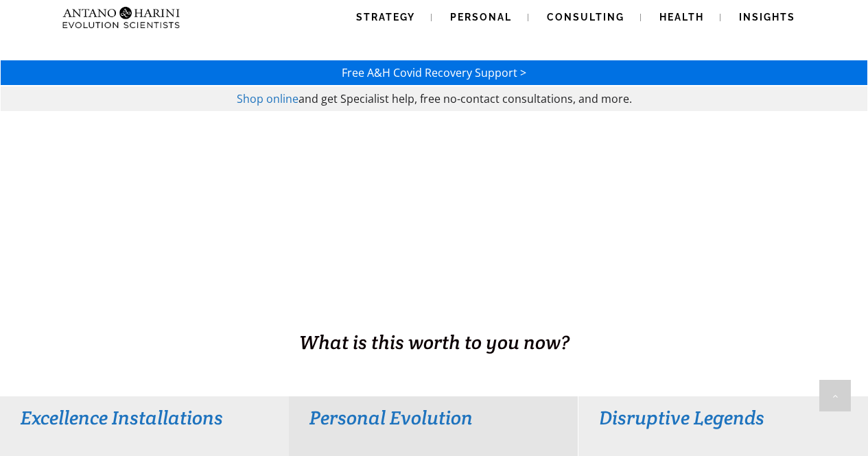  I want to click on span: Consulting, so click(586, 17).